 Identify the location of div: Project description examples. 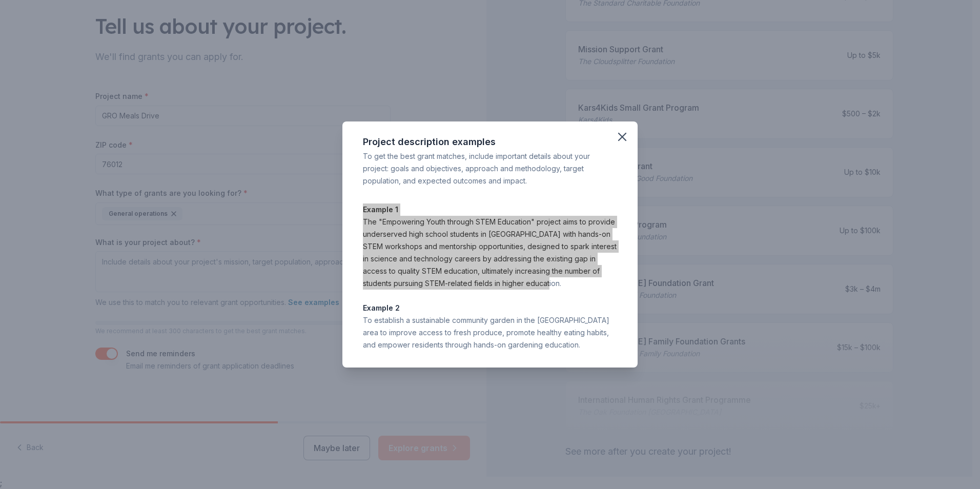
(490, 142).